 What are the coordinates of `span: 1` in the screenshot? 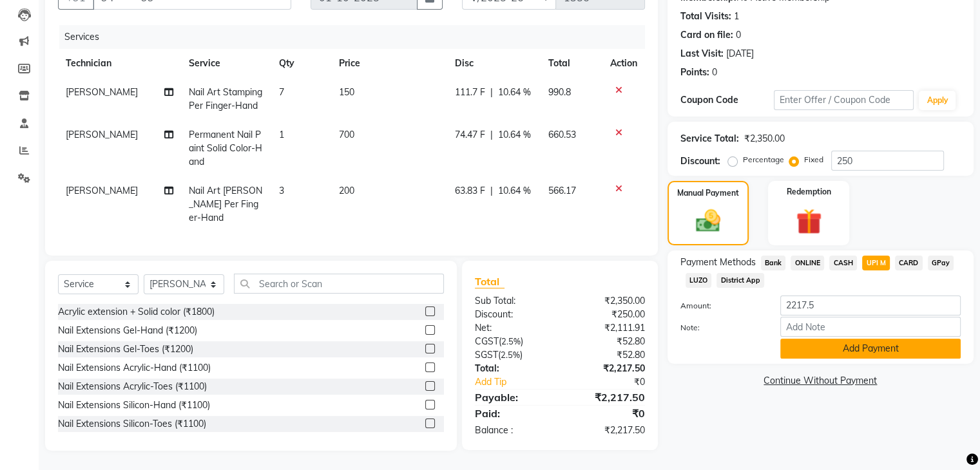 It's located at (282, 135).